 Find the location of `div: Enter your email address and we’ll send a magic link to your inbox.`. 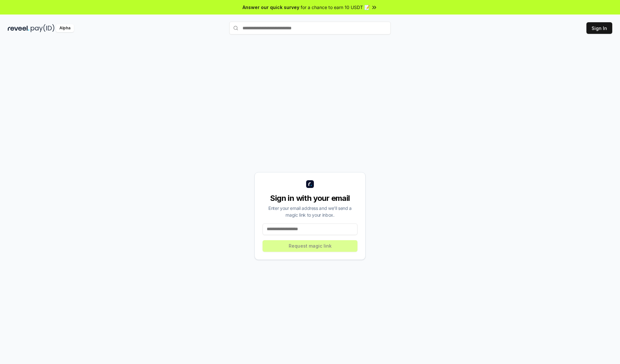

div: Enter your email address and we’ll send a magic link to your inbox. is located at coordinates (310, 212).